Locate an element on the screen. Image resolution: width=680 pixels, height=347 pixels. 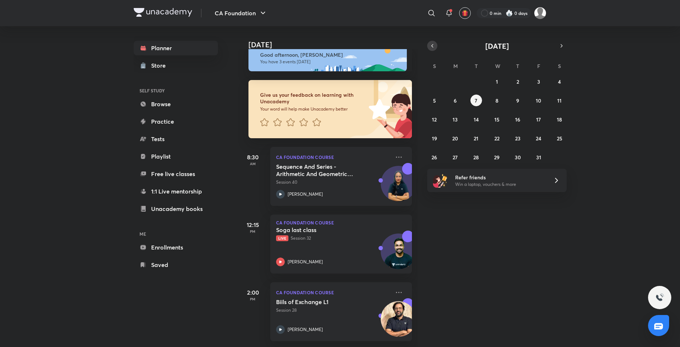
abbr: October 12, 2025 is located at coordinates (434, 119).